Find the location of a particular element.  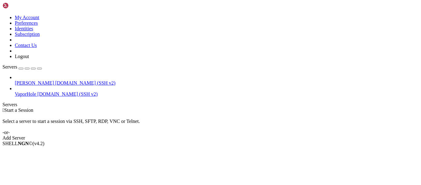

span: 4.2.0 is located at coordinates (39, 143).